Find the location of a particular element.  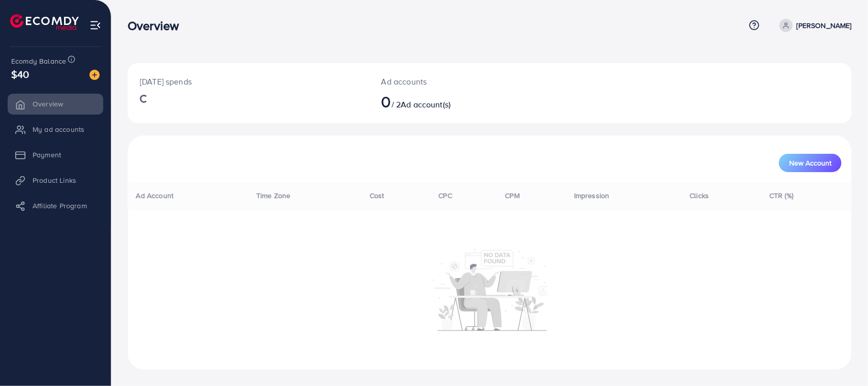

span: 0 is located at coordinates (386, 102).